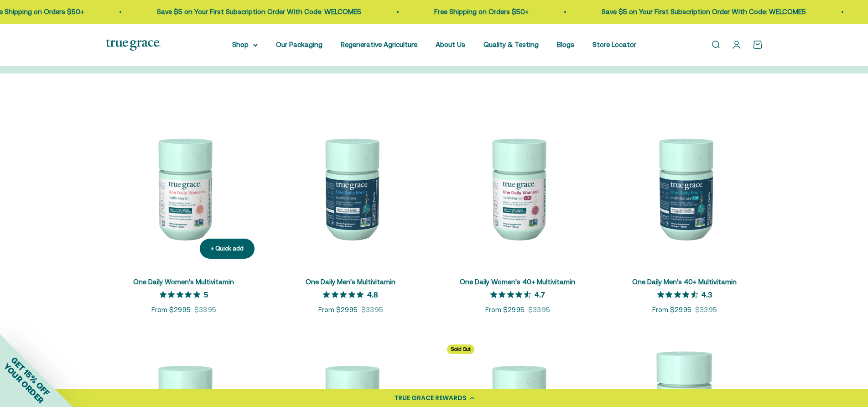 The height and width of the screenshot is (407, 868). Describe the element at coordinates (517, 188) in the screenshot. I see `img: Daily Multivitamin for Immune Support, Energy, Daily Balance, and Healthy Bone Support* Vitamin A...` at that location.